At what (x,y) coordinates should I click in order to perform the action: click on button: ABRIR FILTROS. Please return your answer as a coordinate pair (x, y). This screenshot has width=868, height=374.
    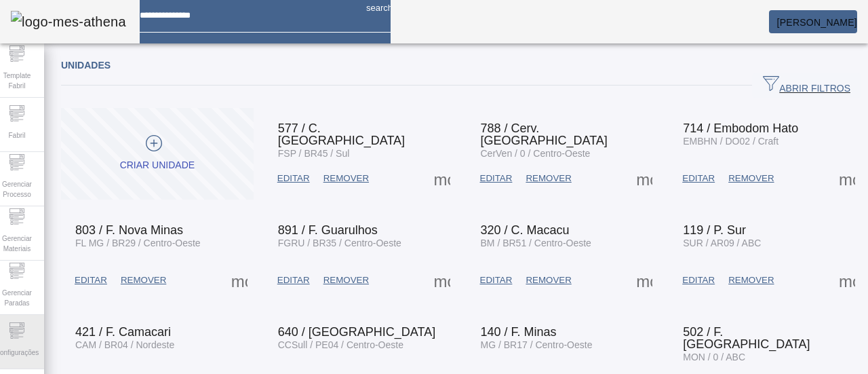
    Looking at the image, I should click on (806, 85).